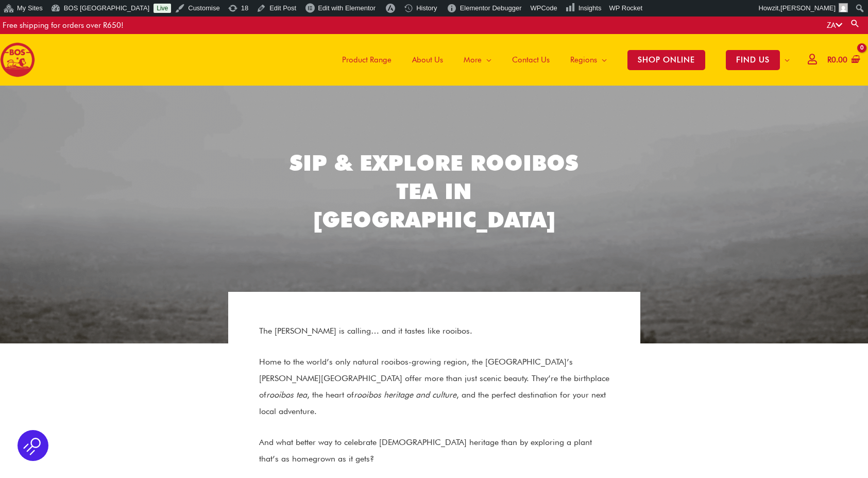 The width and height of the screenshot is (868, 478). I want to click on a: SHOP ONLINE, so click(667, 60).